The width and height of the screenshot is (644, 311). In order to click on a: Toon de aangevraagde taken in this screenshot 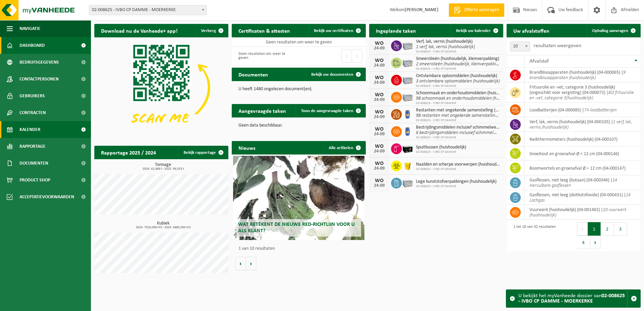, I will do `click(330, 111)`.